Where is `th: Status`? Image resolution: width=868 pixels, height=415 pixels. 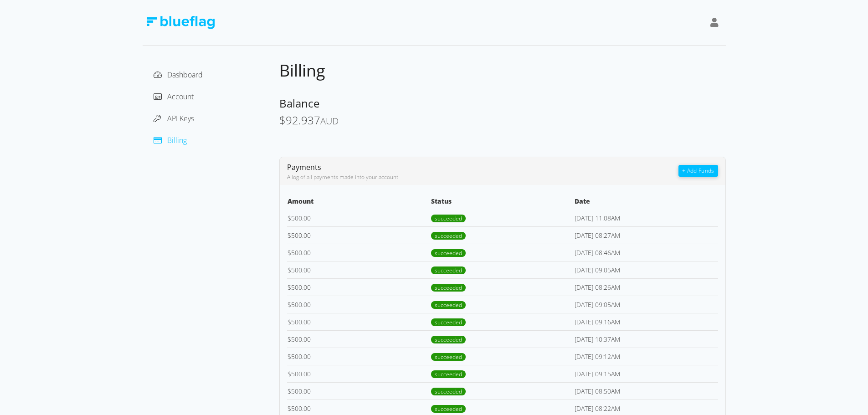
th: Status is located at coordinates (502, 203).